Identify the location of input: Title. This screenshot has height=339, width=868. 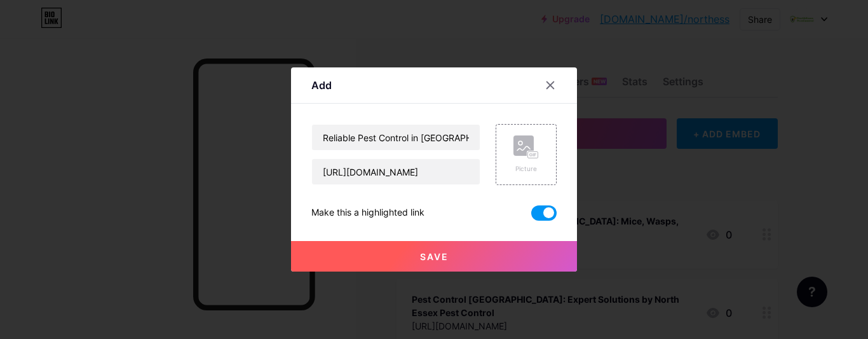
(396, 137).